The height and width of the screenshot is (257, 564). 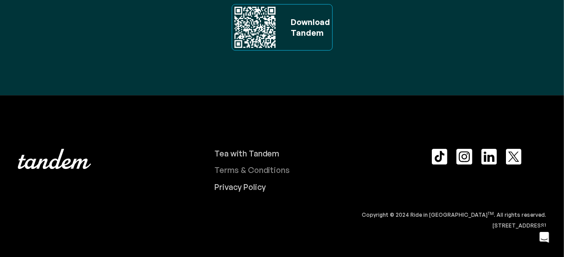 What do you see at coordinates (247, 154) in the screenshot?
I see `div: Tea with Tandem` at bounding box center [247, 154].